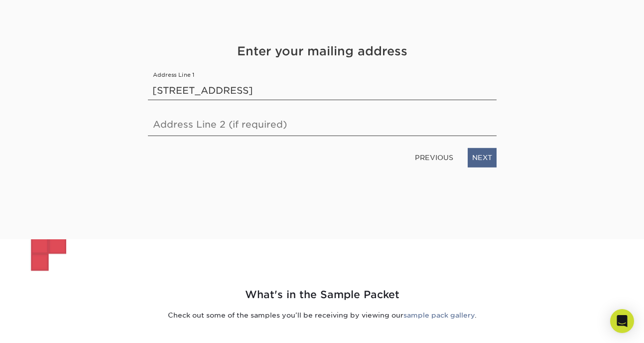  Describe the element at coordinates (322, 314) in the screenshot. I see `p: Check out some of the samples you’ll be receiving by viewing our .` at that location.